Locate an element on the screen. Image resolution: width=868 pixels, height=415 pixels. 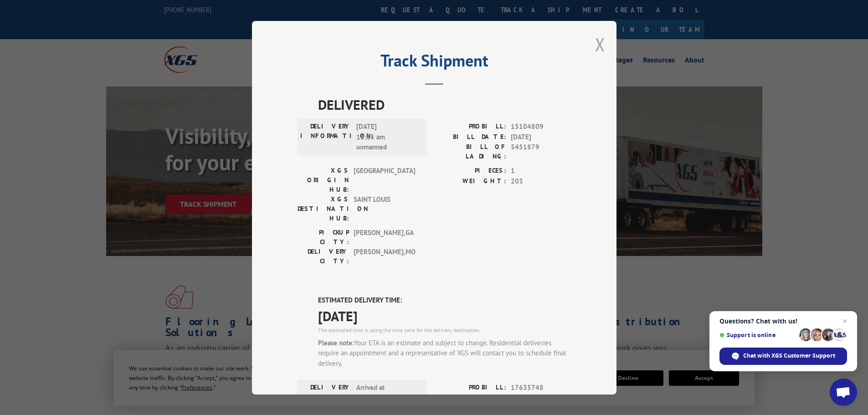
label: BILL OF LADING: is located at coordinates (470, 152).